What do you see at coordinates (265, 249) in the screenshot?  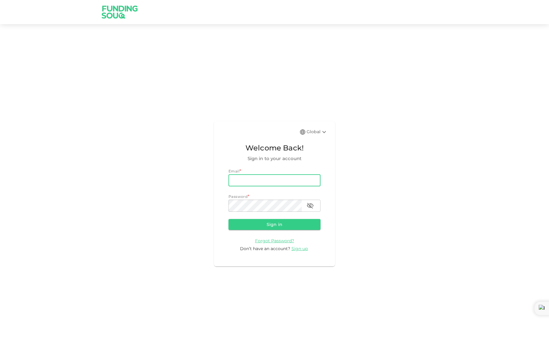 I see `span: Don’t have an account?` at bounding box center [265, 249].